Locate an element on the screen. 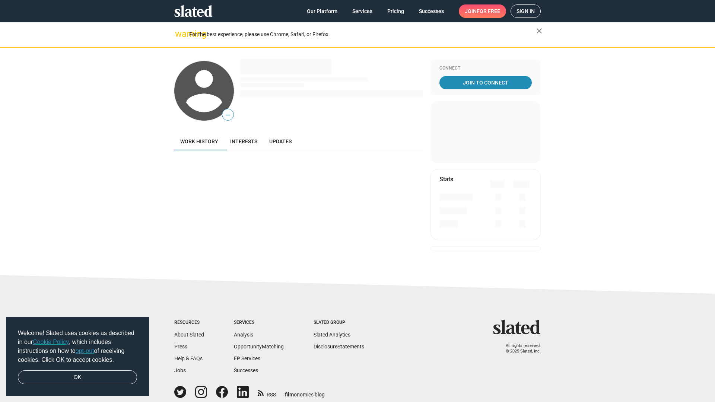  a: Updates is located at coordinates (280, 141).